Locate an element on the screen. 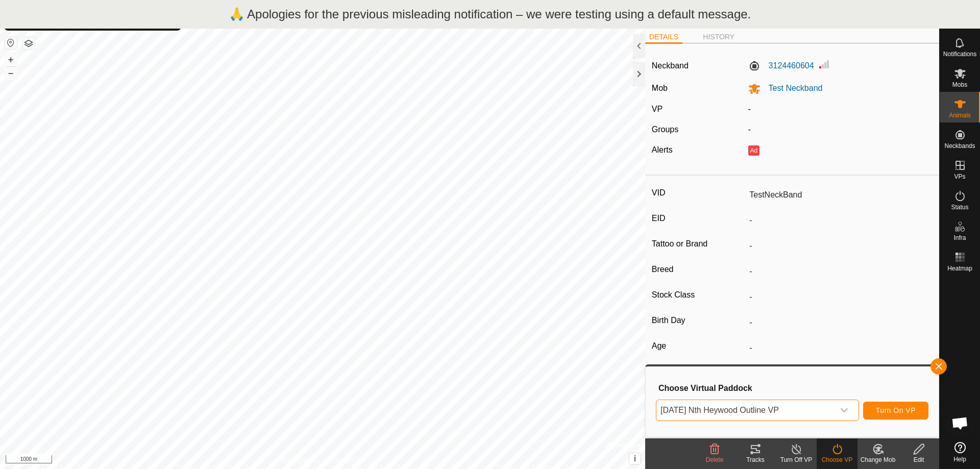 This screenshot has width=980, height=469. span: Heatmap is located at coordinates (960, 268).